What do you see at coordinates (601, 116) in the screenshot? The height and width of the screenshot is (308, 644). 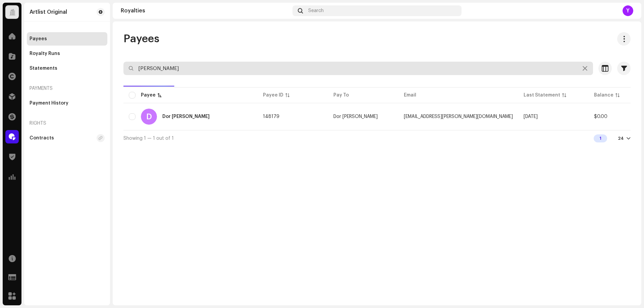 I see `span: $0.00` at bounding box center [601, 116].